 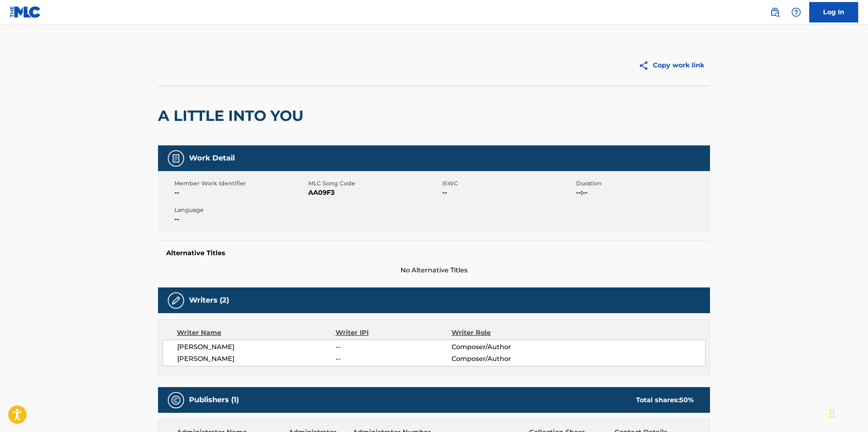 I want to click on div: Writer Role, so click(x=504, y=333).